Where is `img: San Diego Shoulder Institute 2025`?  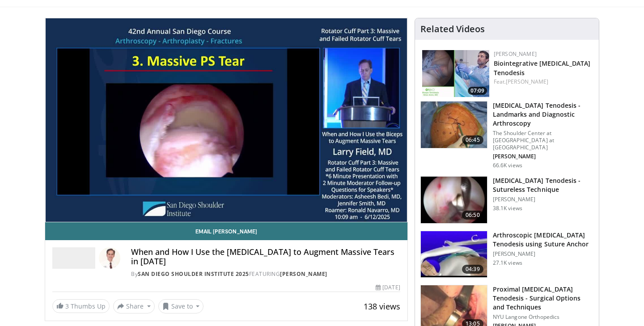 img: San Diego Shoulder Institute 2025 is located at coordinates (73, 258).